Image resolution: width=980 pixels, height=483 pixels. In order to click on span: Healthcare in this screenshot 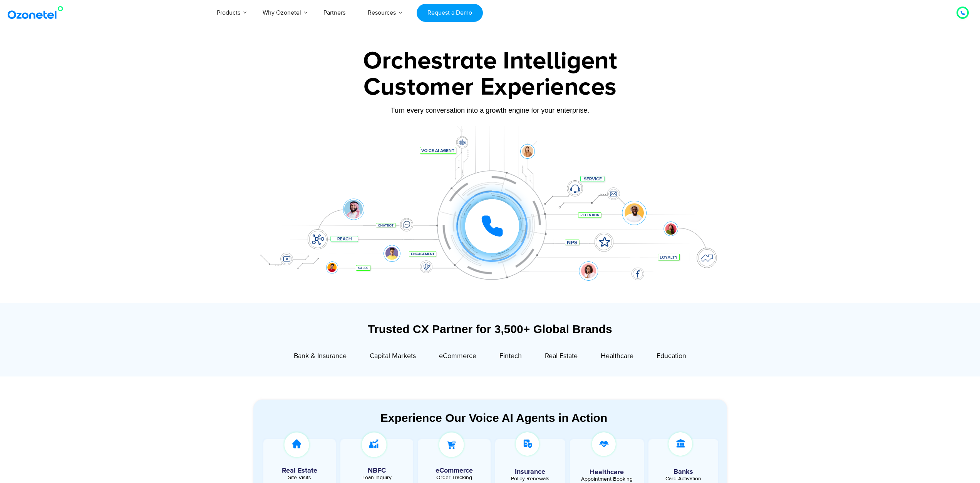, I will do `click(617, 356)`.